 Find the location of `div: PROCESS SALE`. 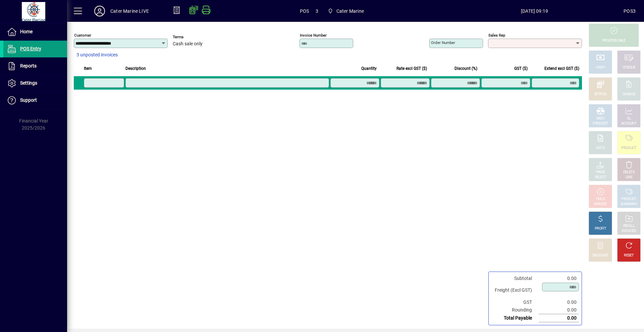

div: PROCESS SALE is located at coordinates (614, 41).